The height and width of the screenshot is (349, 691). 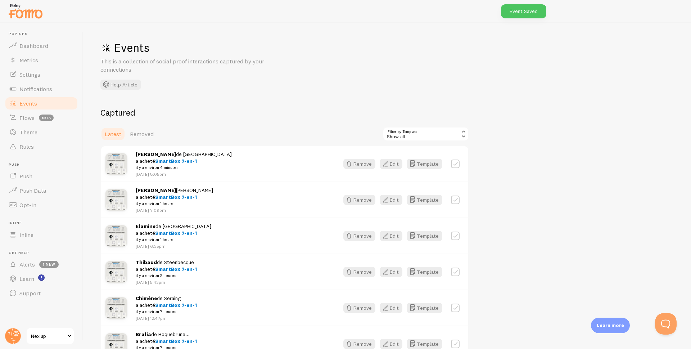 I want to click on a: Removed, so click(x=142, y=134).